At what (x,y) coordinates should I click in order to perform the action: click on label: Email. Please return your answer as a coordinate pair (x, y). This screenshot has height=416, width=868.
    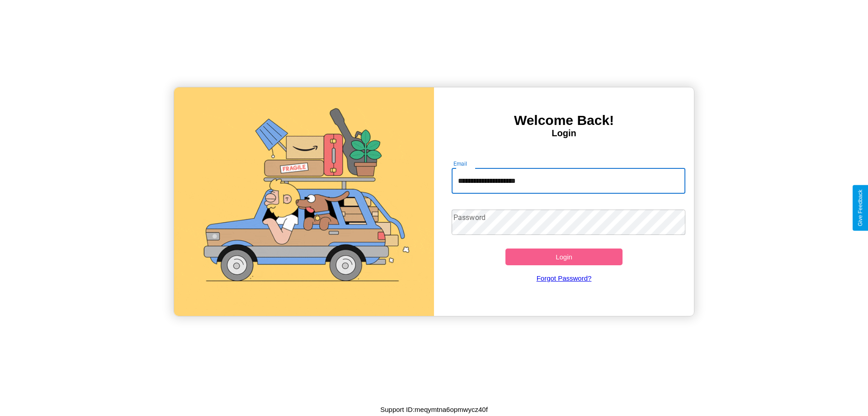
    Looking at the image, I should click on (460, 164).